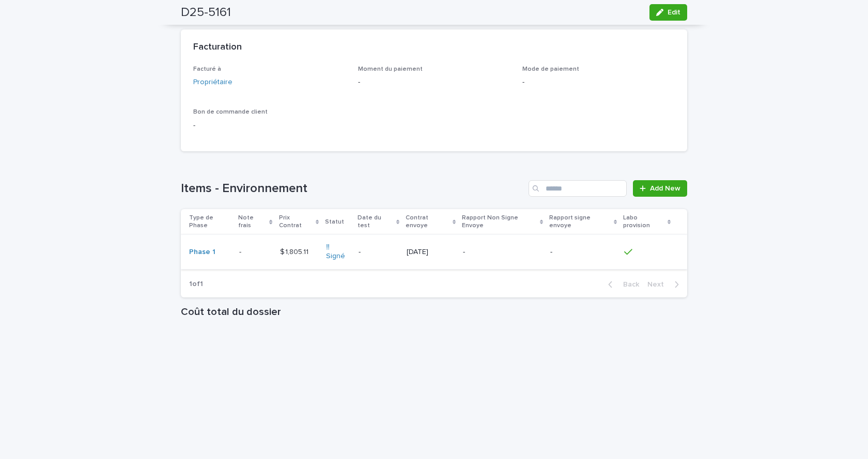 The width and height of the screenshot is (868, 459). I want to click on a: Phase 1, so click(202, 252).